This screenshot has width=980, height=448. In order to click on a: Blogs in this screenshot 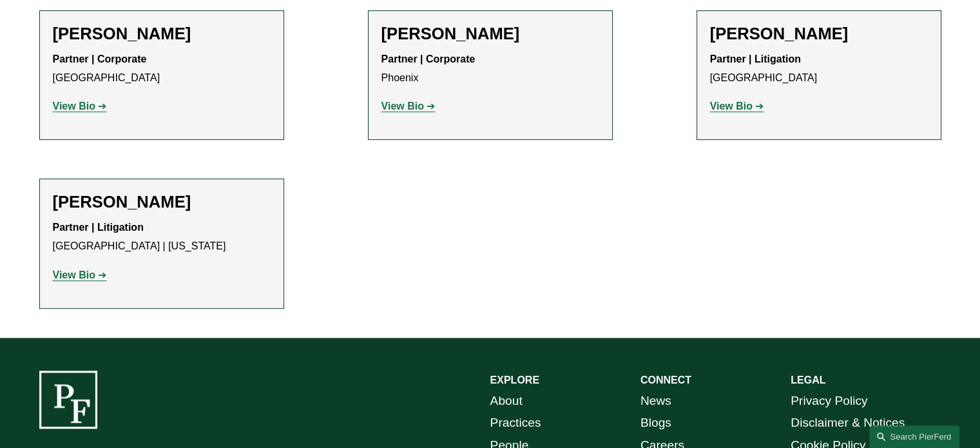, I will do `click(656, 423)`.